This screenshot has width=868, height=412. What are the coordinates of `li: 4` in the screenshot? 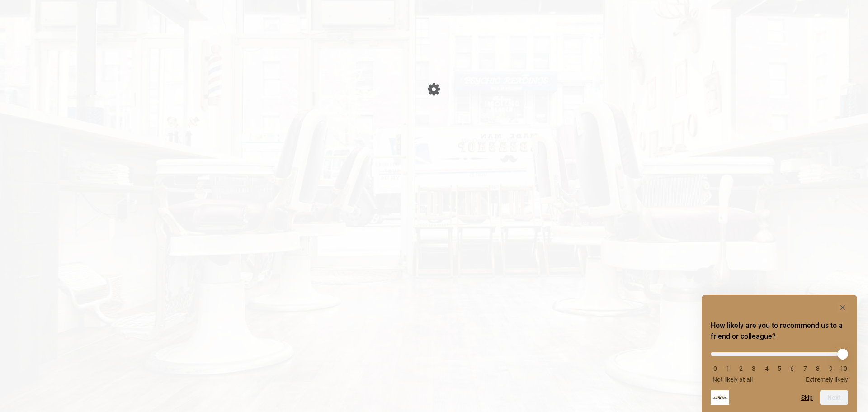 It's located at (767, 368).